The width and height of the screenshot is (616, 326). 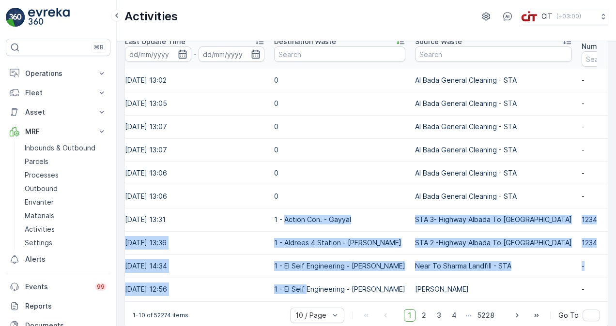 I want to click on span: 3, so click(x=439, y=316).